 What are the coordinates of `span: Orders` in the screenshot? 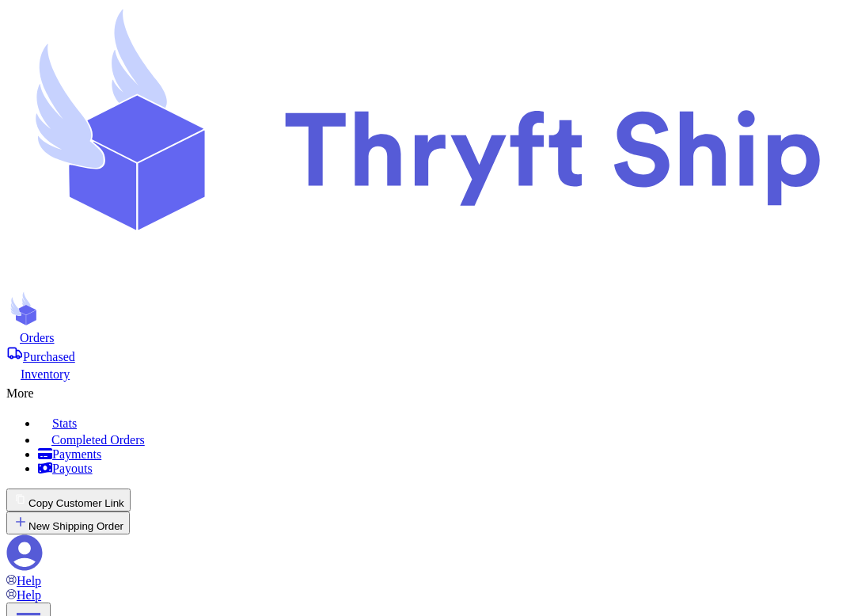 It's located at (37, 337).